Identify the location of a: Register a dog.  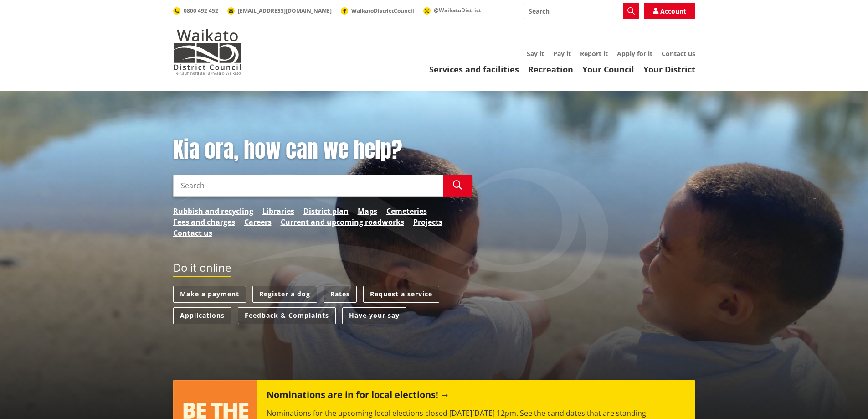
(285, 294).